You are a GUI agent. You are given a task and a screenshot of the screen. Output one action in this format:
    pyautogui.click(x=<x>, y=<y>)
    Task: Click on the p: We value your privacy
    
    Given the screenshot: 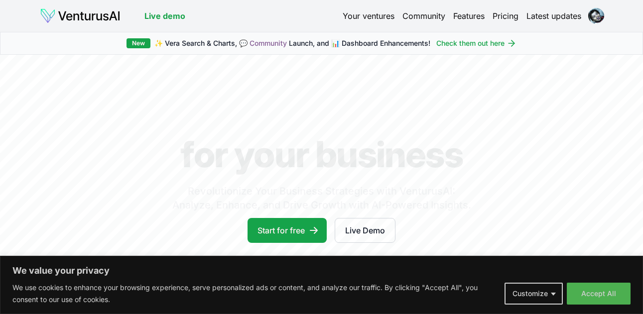 What is the action you would take?
    pyautogui.click(x=321, y=271)
    